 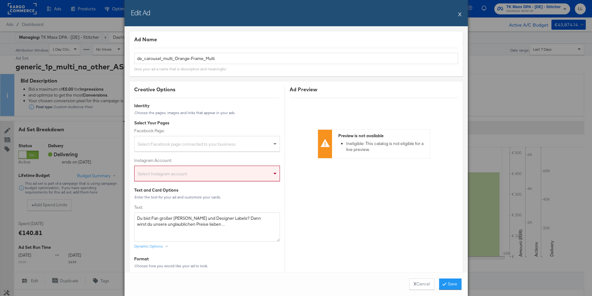 I want to click on div: Preview is not available, so click(x=382, y=135).